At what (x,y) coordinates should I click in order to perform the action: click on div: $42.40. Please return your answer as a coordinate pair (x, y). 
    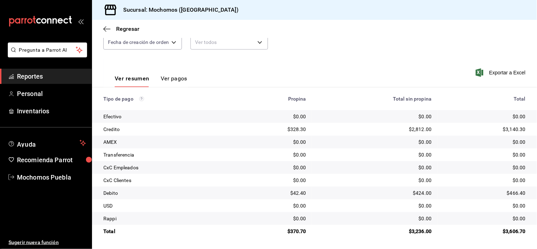
    Looking at the image, I should click on (274, 193).